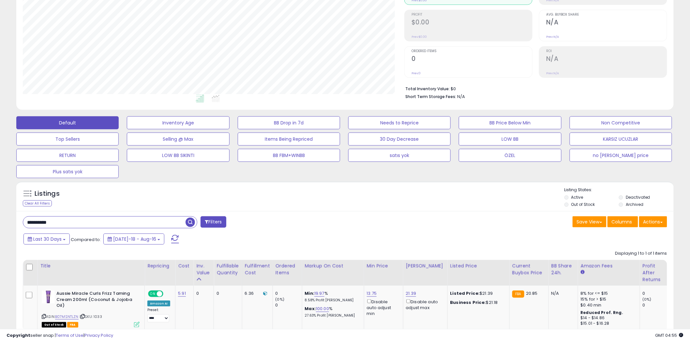 The image size is (690, 342). What do you see at coordinates (178, 123) in the screenshot?
I see `button: Inventory Age` at bounding box center [178, 123].